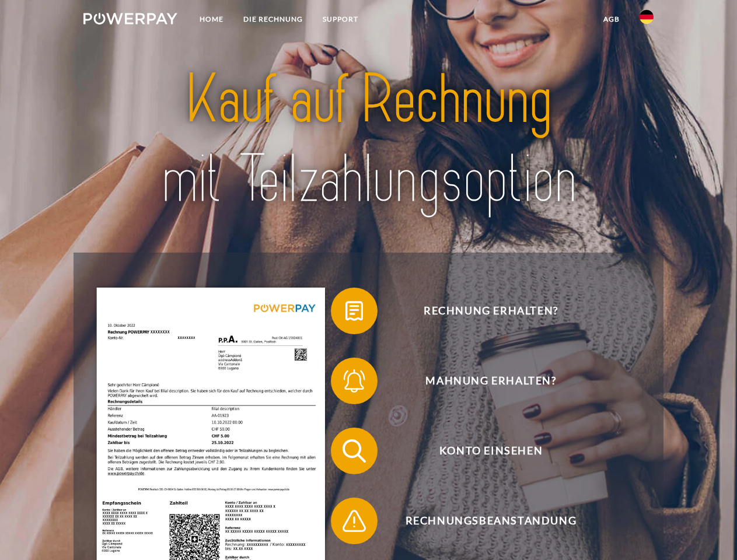 This screenshot has height=560, width=737. Describe the element at coordinates (130, 19) in the screenshot. I see `img: logo-powerpay-white.svg` at that location.